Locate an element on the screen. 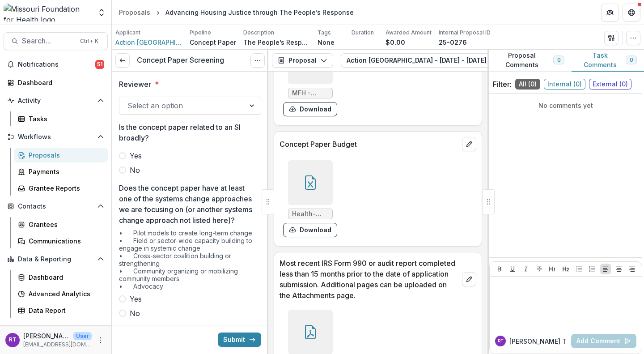 The width and height of the screenshot is (644, 354). a: Data Report is located at coordinates (61, 310).